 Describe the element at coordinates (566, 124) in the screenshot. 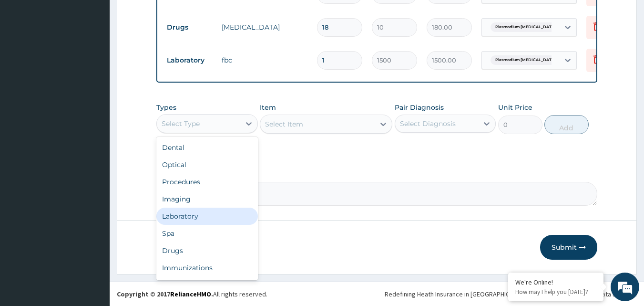

I see `button: Add` at that location.